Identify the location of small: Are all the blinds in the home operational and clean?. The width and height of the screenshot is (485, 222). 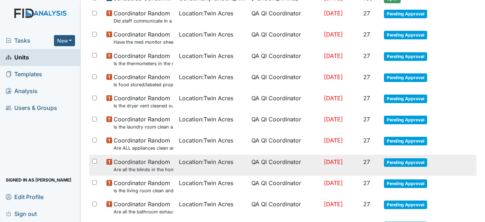
(143, 169).